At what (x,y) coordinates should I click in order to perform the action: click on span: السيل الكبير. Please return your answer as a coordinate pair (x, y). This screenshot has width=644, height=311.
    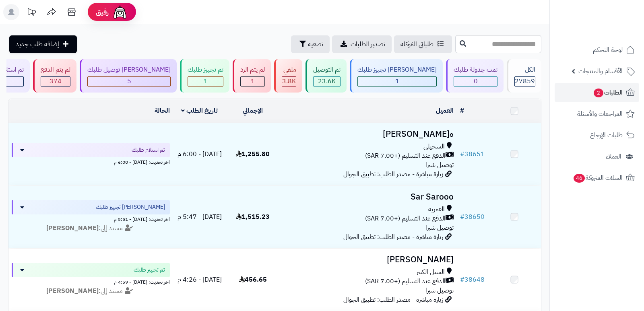
    Looking at the image, I should click on (431, 272).